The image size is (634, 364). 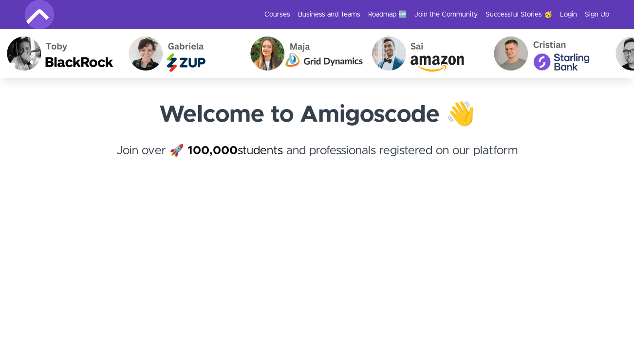 What do you see at coordinates (387, 14) in the screenshot?
I see `a: Roadmap 🆕` at bounding box center [387, 14].